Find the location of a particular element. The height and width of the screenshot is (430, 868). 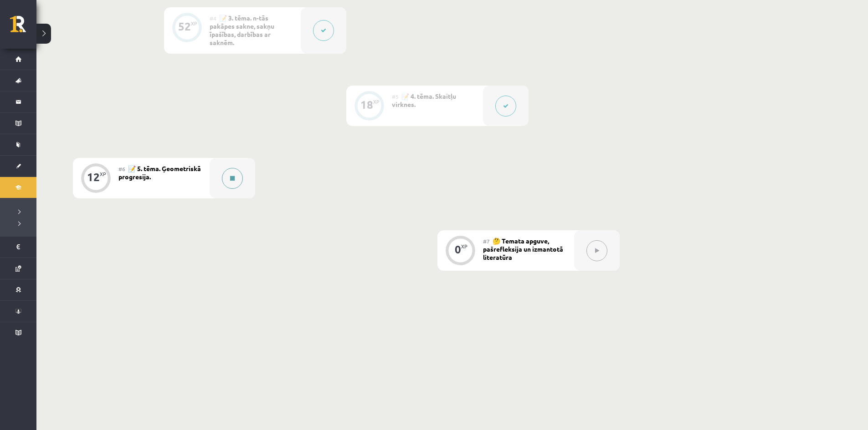

div: 52 is located at coordinates (185, 27).